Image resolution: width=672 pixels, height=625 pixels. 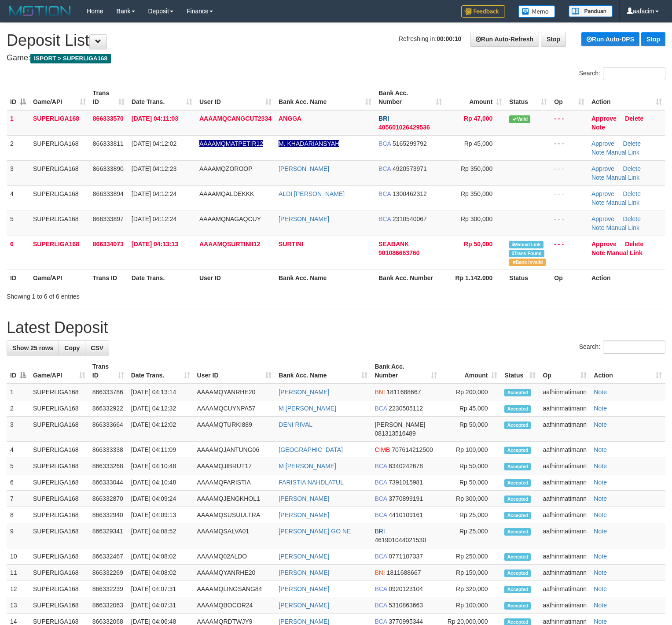 What do you see at coordinates (404, 572) in the screenshot?
I see `span: Copy 1811688667 to clipboard` at bounding box center [404, 572].